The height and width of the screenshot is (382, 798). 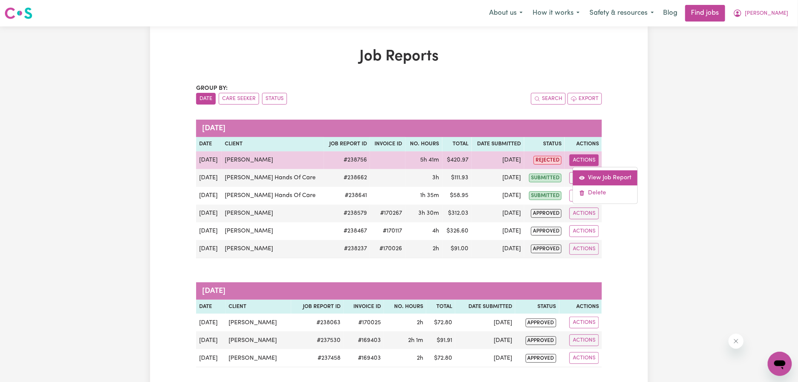 I want to click on span: Group by:, so click(x=212, y=88).